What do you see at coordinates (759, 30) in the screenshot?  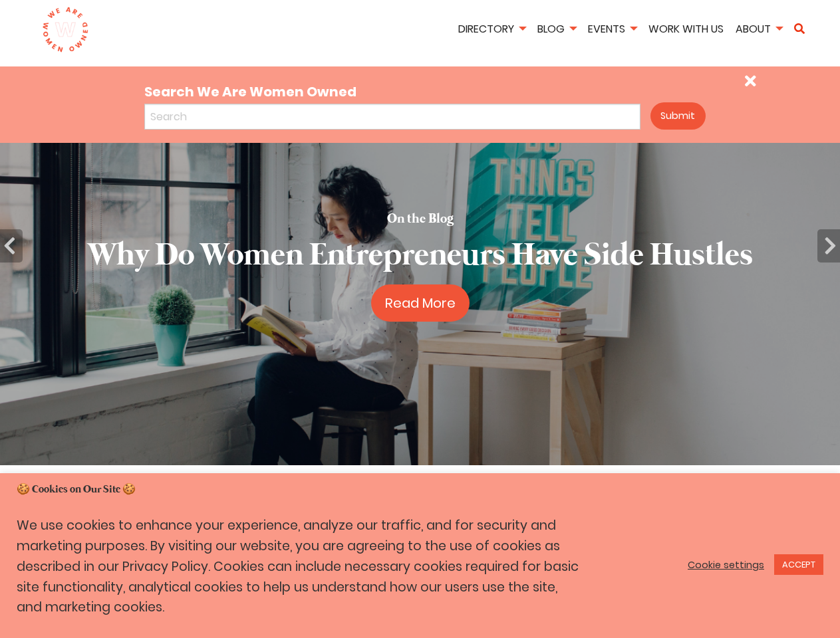 I see `li: About` at bounding box center [759, 30].